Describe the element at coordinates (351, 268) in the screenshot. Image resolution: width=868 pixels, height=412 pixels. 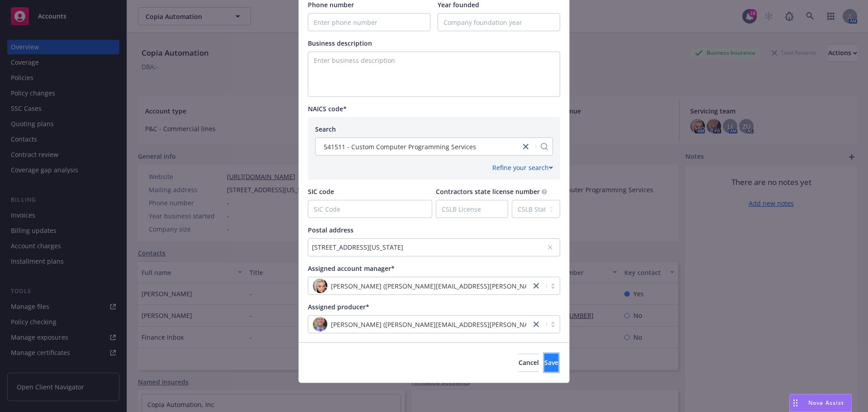
I see `span: Assigned account manager*` at that location.